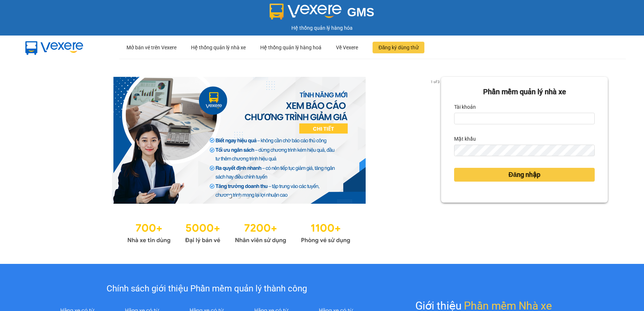  What do you see at coordinates (524, 119) in the screenshot?
I see `input: Tài khoản` at bounding box center [524, 119].